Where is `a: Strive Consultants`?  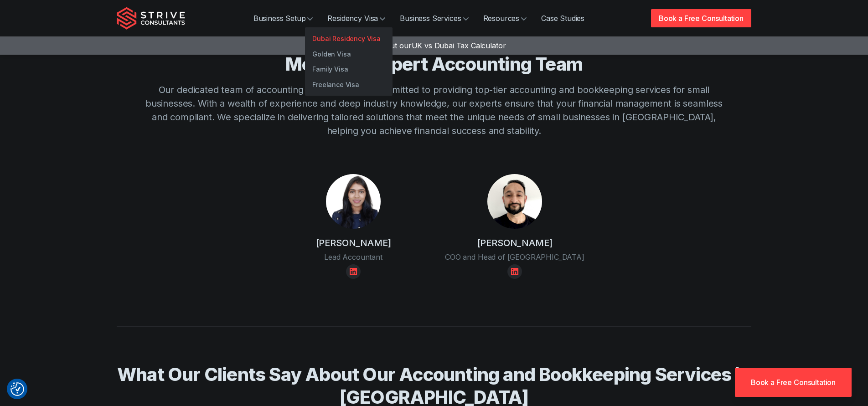 a: Strive Consultants is located at coordinates (151, 18).